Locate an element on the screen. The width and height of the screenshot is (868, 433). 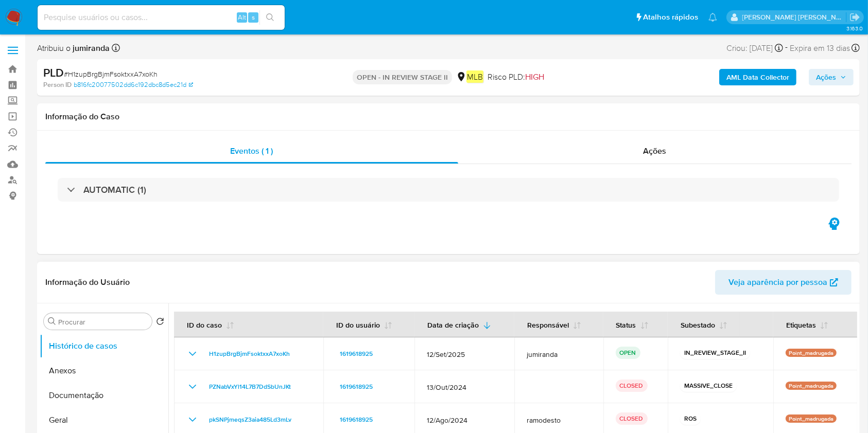
a: Sair is located at coordinates (854, 17).